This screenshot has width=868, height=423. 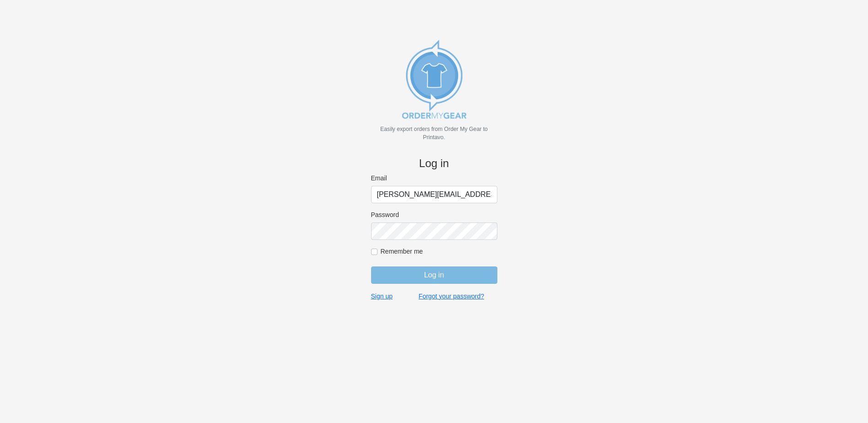 What do you see at coordinates (451, 296) in the screenshot?
I see `a: Forgot your password?` at bounding box center [451, 296].